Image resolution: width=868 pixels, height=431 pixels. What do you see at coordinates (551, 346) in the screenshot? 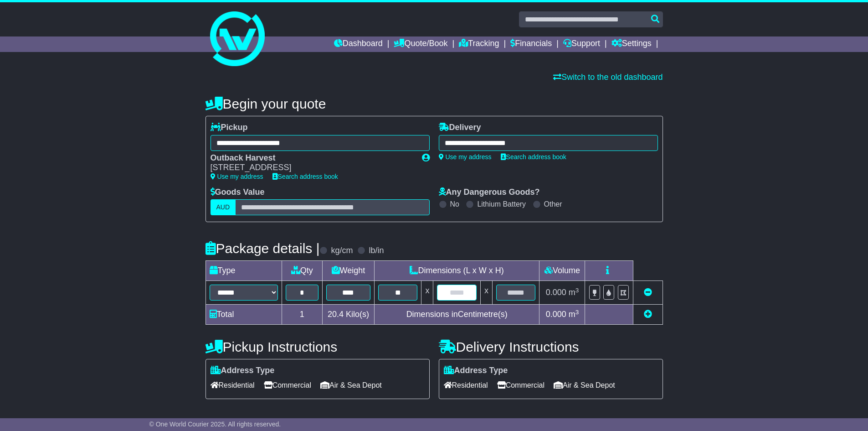
I see `h4: Delivery Instructions` at bounding box center [551, 346].